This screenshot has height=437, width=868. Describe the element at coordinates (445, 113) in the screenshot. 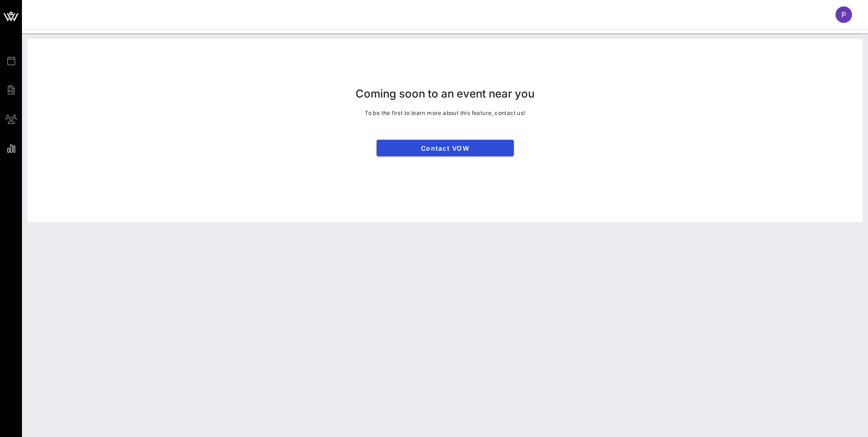

I see `p: To be the first to learn more about this feature, contact us!` at that location.